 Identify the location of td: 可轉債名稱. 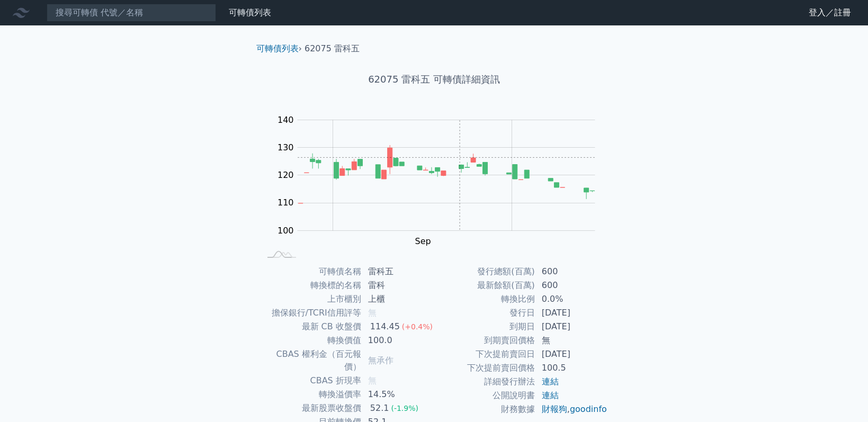
(311, 272).